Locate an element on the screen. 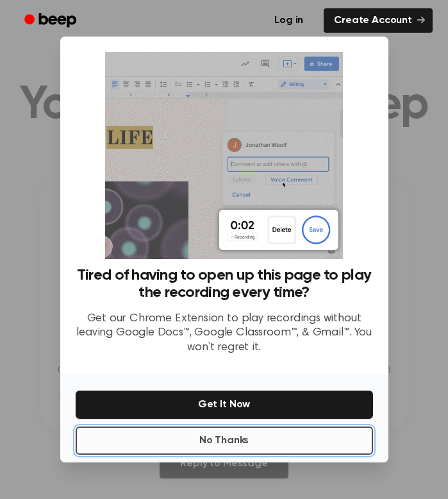 This screenshot has height=499, width=448. button: Get It Now is located at coordinates (225, 404).